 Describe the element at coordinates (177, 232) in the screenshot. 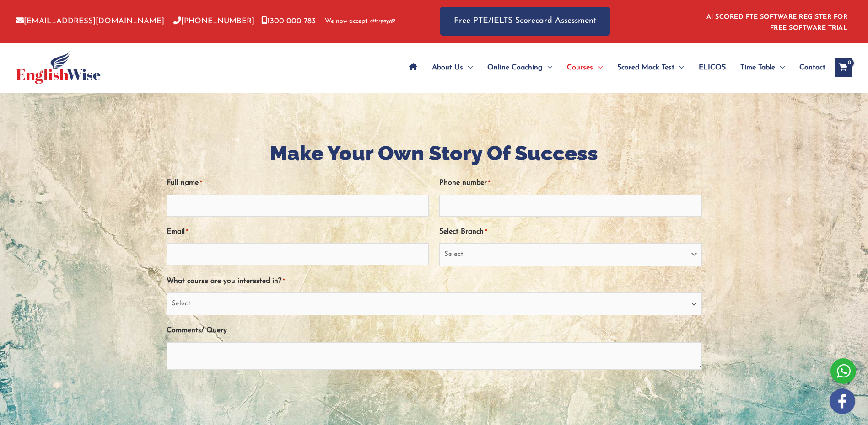

I see `label: Email` at that location.